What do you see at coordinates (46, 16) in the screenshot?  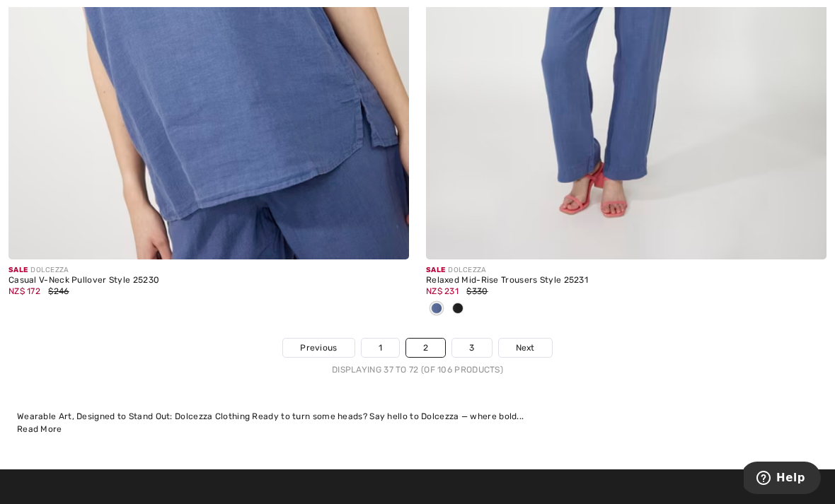 I see `span: Help` at bounding box center [46, 16].